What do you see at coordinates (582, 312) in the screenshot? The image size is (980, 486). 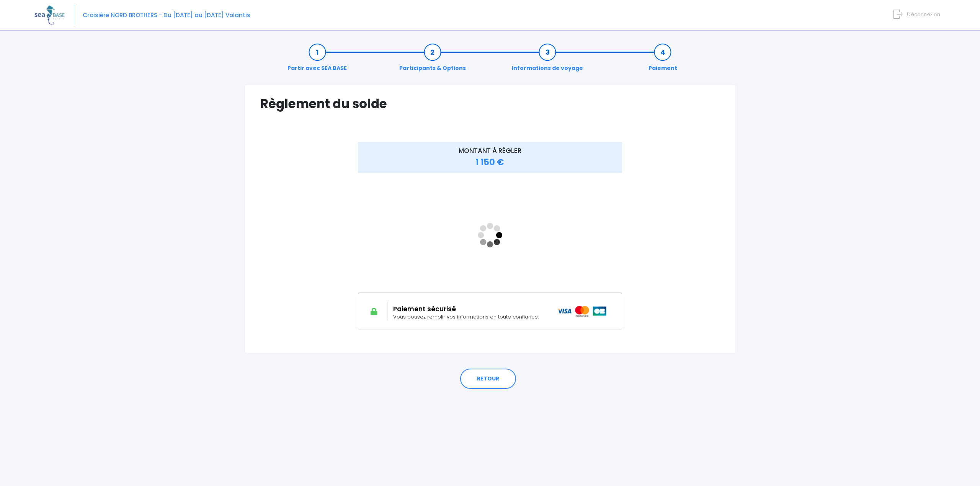 I see `img: icons_paiement_securise@2x.png` at bounding box center [582, 312].